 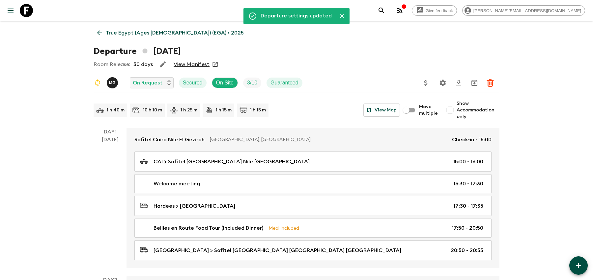 What do you see at coordinates (313, 228) in the screenshot?
I see `a: Bellies en Route Food Tour (Included Dinner)Meal Included17:50 - 20:50` at bounding box center [313, 228].